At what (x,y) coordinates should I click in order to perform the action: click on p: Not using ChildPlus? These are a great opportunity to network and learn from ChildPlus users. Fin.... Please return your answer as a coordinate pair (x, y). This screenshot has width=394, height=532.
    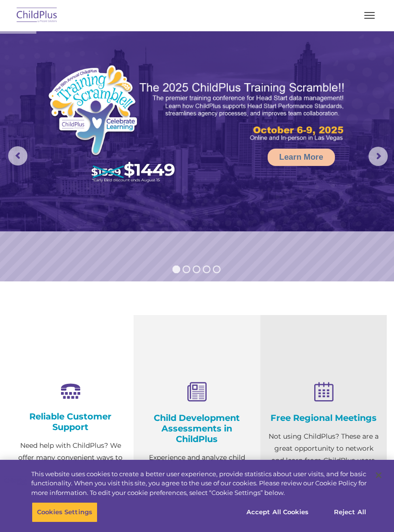
    Looking at the image, I should click on (323, 460).